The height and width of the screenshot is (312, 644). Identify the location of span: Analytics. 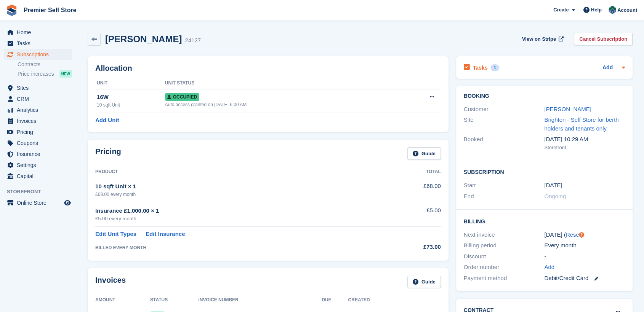
(40, 110).